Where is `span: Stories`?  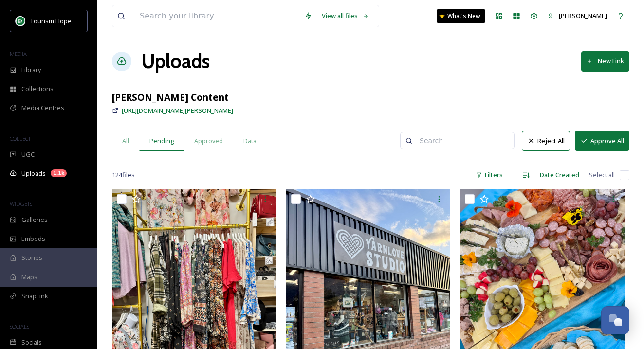 span: Stories is located at coordinates (32, 257).